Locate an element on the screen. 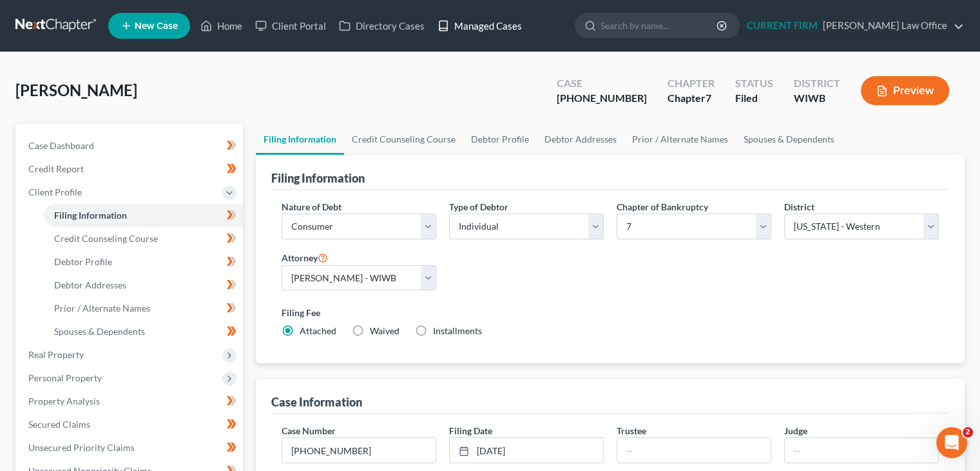 This screenshot has height=471, width=980. label: Judge is located at coordinates (796, 431).